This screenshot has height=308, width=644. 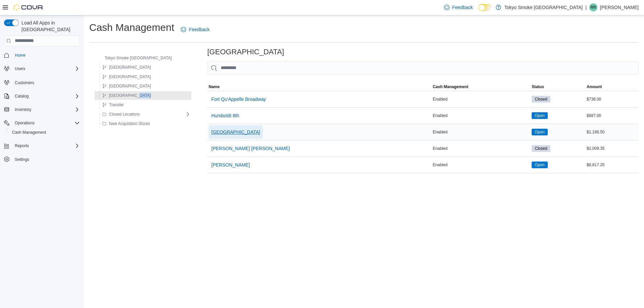 I want to click on button: Humboldt 8th, so click(x=225, y=116).